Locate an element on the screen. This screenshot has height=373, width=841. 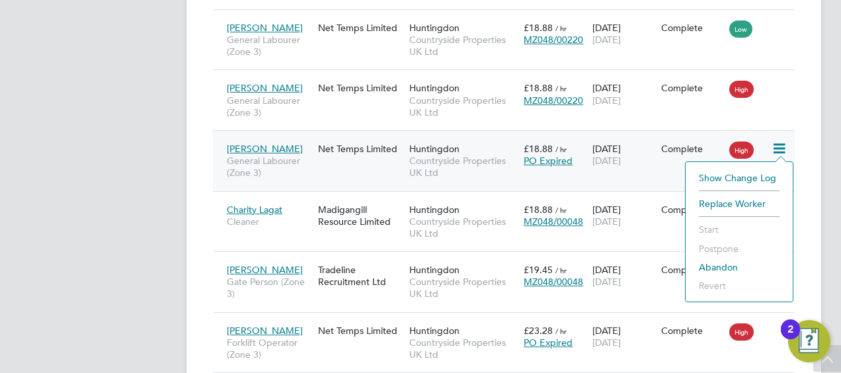
li: Abandon is located at coordinates (739, 267).